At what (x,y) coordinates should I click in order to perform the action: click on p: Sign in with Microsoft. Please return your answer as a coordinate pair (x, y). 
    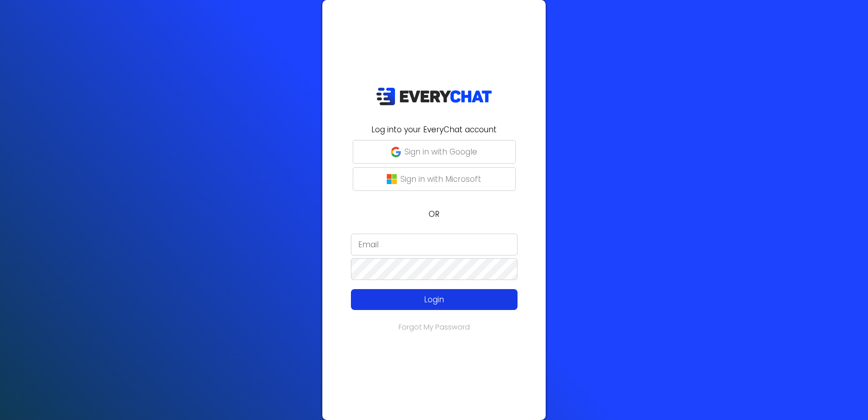
    Looking at the image, I should click on (441, 179).